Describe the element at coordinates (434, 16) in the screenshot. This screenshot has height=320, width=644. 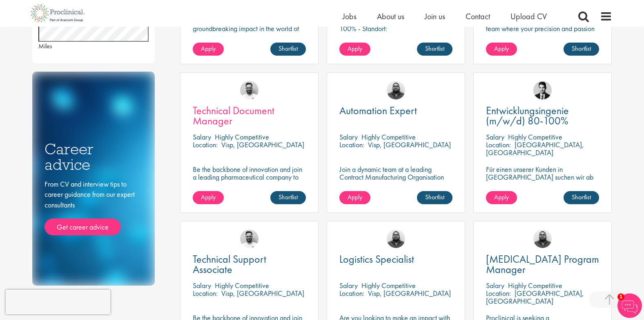
I see `a: Join us` at that location.